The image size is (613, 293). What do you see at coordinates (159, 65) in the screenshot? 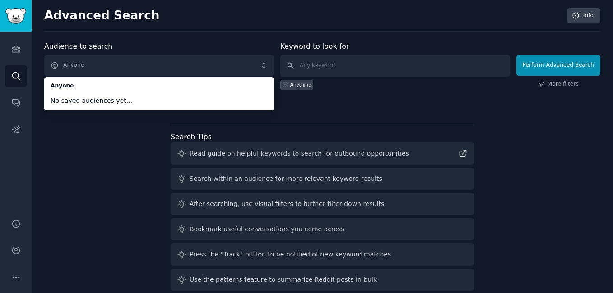
I see `button: Anyone` at bounding box center [159, 65].